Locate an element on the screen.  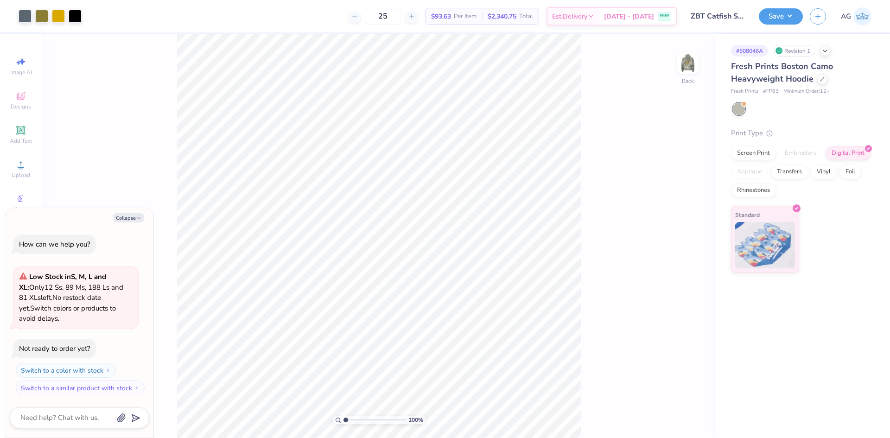
span: AG is located at coordinates (846, 16).